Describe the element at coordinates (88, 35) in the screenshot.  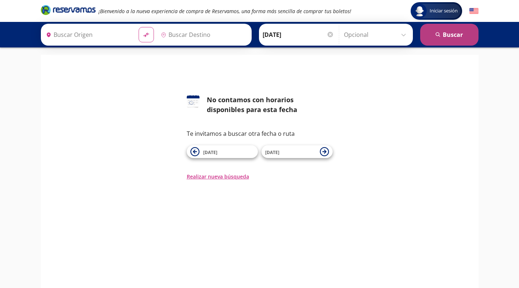
I see `input: Buscar Origen` at that location.